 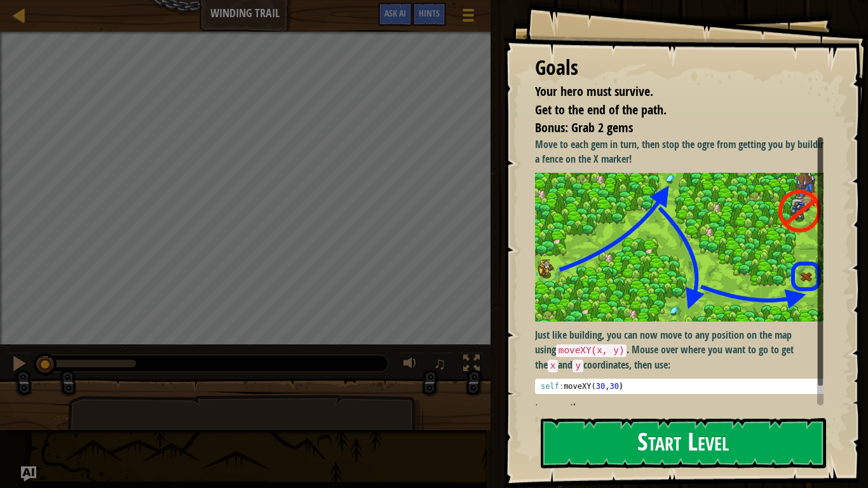 What do you see at coordinates (471, 365) in the screenshot?
I see `button: Toggle fullscreen` at bounding box center [471, 365].